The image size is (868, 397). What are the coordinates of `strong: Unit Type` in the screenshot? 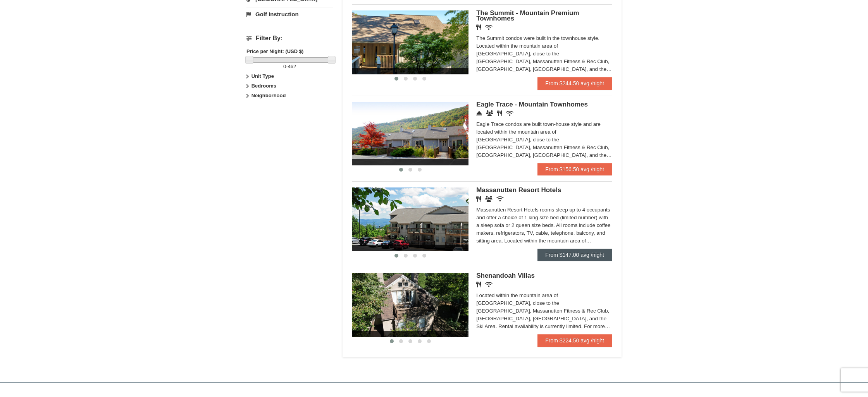 It's located at (263, 76).